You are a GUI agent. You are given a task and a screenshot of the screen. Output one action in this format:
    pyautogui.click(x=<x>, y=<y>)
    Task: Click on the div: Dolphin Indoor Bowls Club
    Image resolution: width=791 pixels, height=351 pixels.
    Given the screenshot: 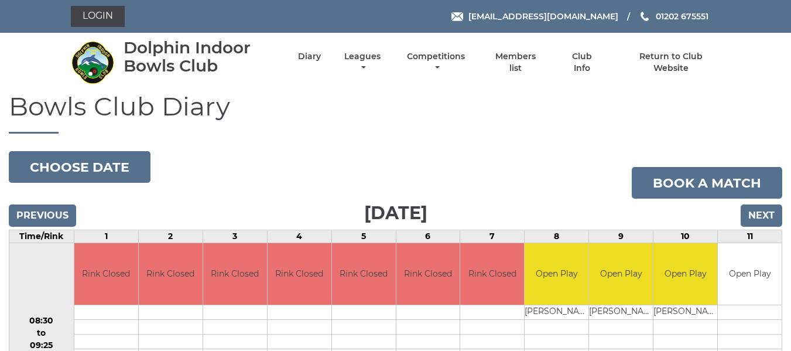 What is the action you would take?
    pyautogui.click(x=200, y=57)
    